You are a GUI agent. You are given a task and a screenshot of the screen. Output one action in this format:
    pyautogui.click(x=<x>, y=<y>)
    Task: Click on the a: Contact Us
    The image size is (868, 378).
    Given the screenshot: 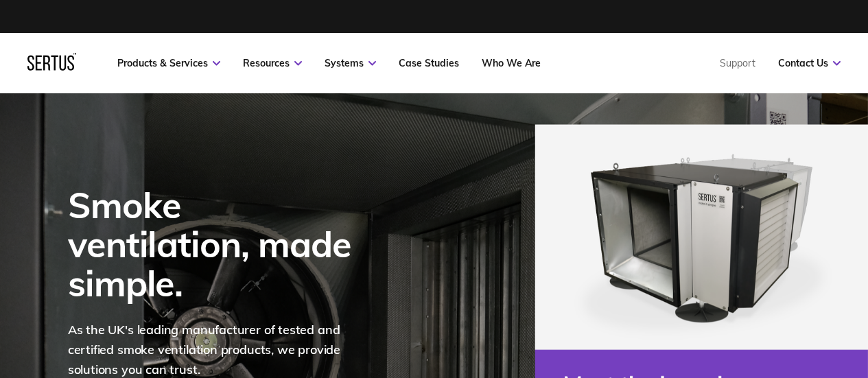 What is the action you would take?
    pyautogui.click(x=809, y=63)
    